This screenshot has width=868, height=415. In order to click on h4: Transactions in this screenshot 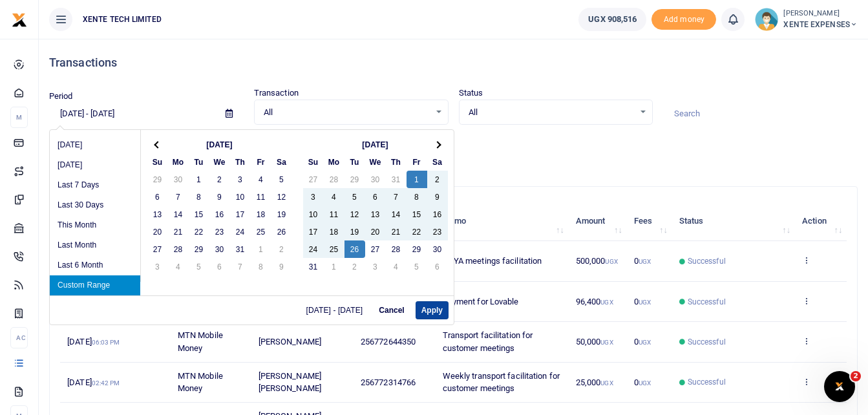, I will do `click(453, 62)`.